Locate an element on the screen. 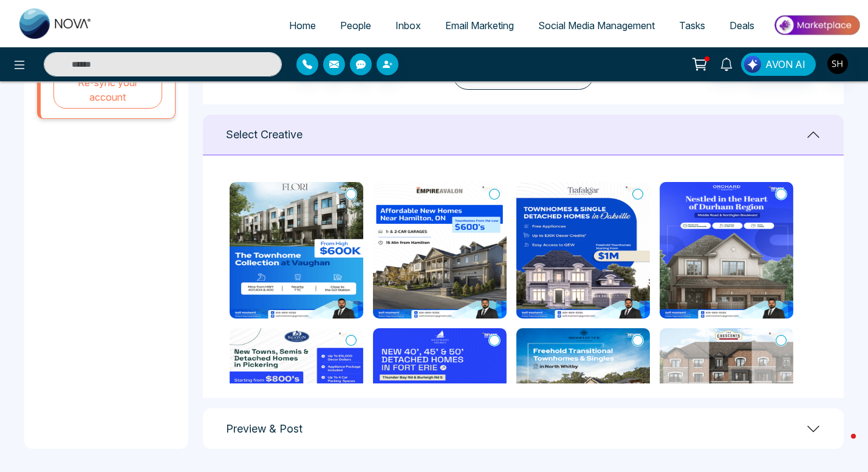 The width and height of the screenshot is (868, 472). span: AVON AI is located at coordinates (785, 64).